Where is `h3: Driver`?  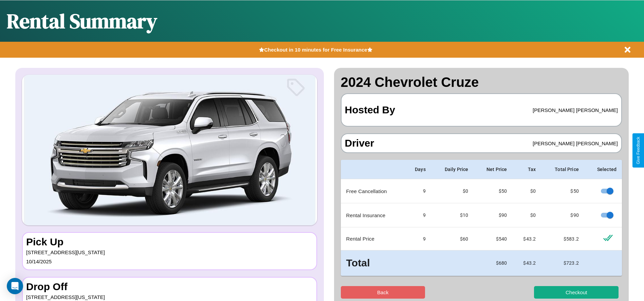 h3: Driver is located at coordinates (360, 143).